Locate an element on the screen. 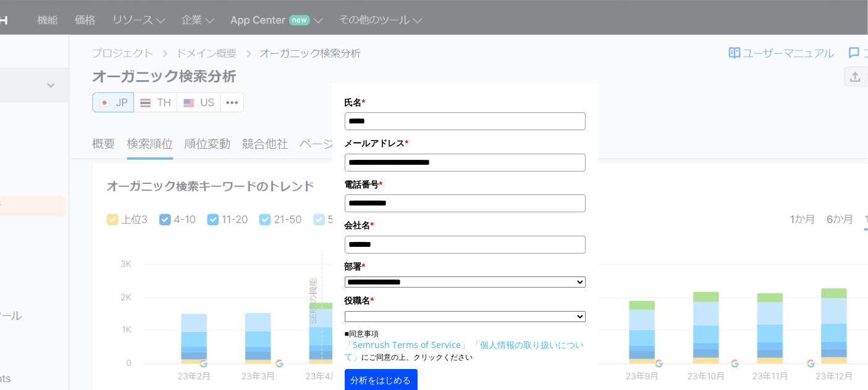 This screenshot has height=390, width=868. a: 「個人情報の取り扱いについて」 is located at coordinates (465, 351).